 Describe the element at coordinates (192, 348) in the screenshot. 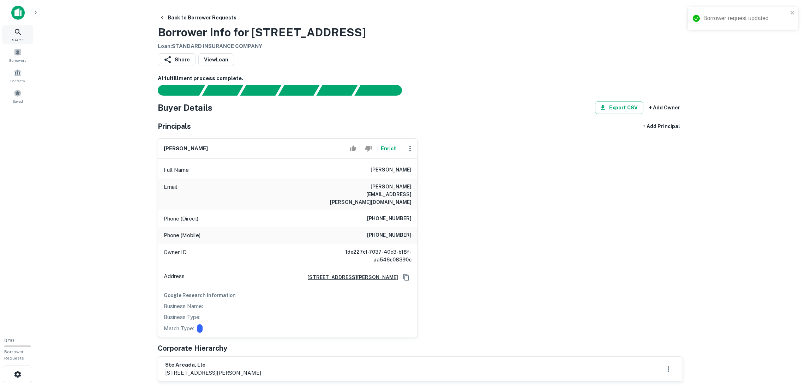

I see `h5: Corporate Hierarchy` at that location.